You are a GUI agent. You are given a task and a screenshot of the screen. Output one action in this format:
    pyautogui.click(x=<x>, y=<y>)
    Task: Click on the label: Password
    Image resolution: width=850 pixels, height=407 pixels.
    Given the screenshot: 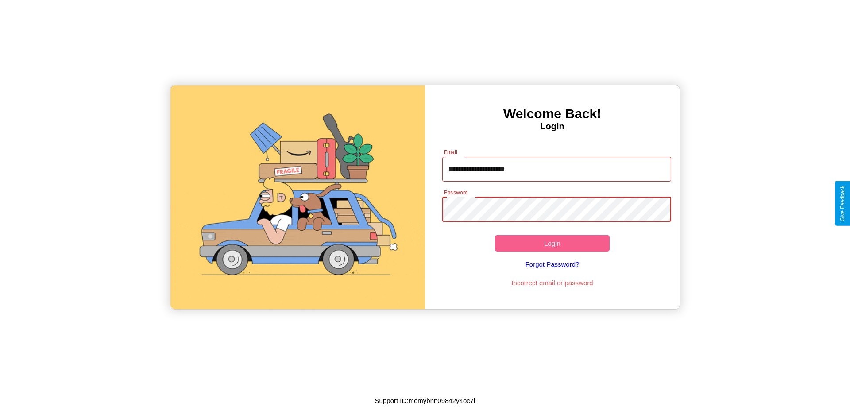 What is the action you would take?
    pyautogui.click(x=455, y=192)
    